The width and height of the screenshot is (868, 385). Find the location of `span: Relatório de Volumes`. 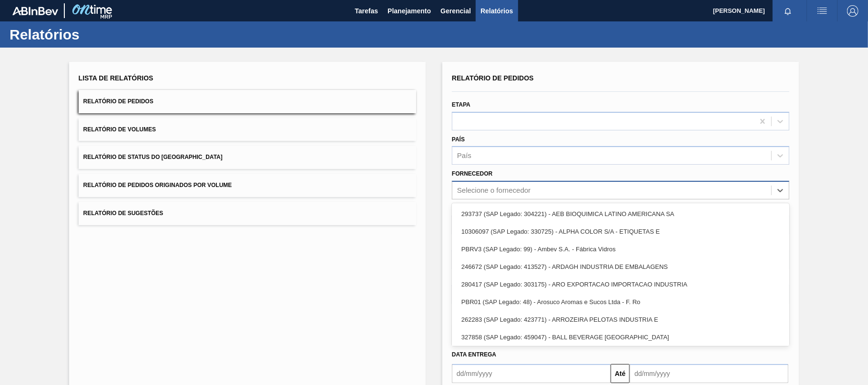

span: Relatório de Volumes is located at coordinates (120, 129).